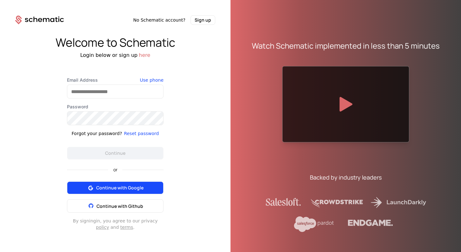 The height and width of the screenshot is (252, 461). What do you see at coordinates (346, 46) in the screenshot?
I see `div: Watch Schematic implemented in less than 5 minutes` at bounding box center [346, 46].